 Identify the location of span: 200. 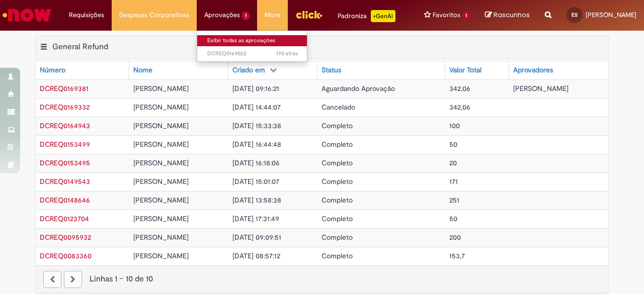
(455, 238).